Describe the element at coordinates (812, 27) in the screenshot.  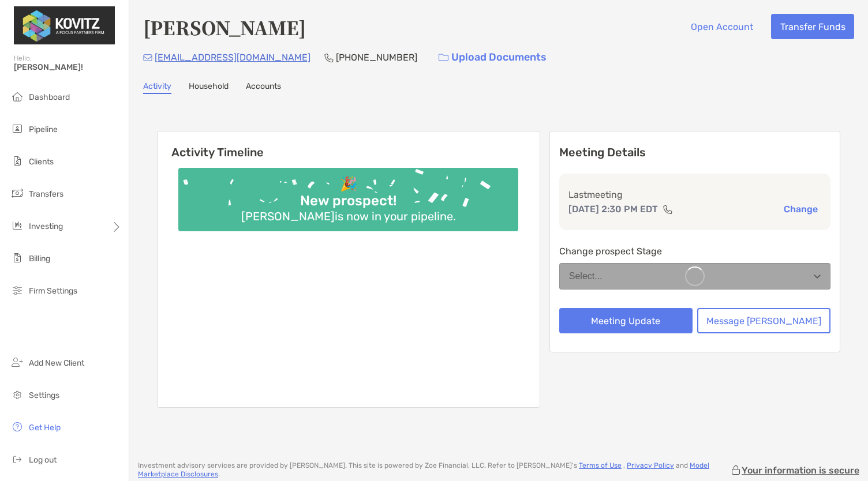
I see `button: Transfer Funds` at that location.